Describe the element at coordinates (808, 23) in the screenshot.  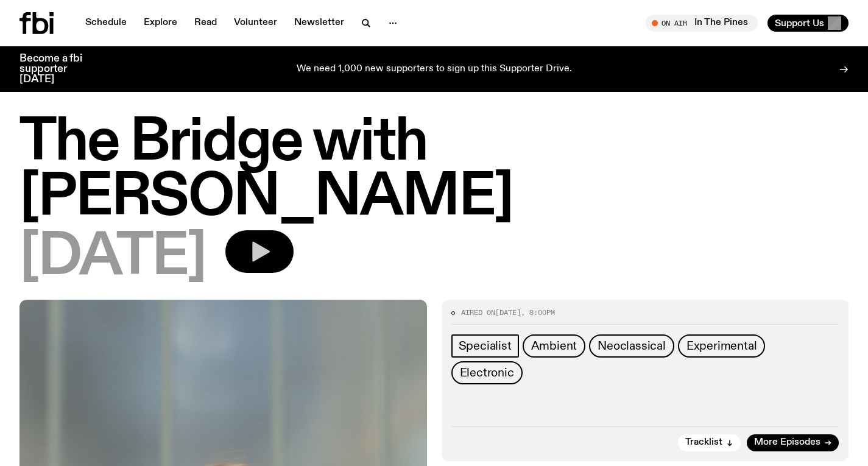
I see `button: Support Us` at that location.